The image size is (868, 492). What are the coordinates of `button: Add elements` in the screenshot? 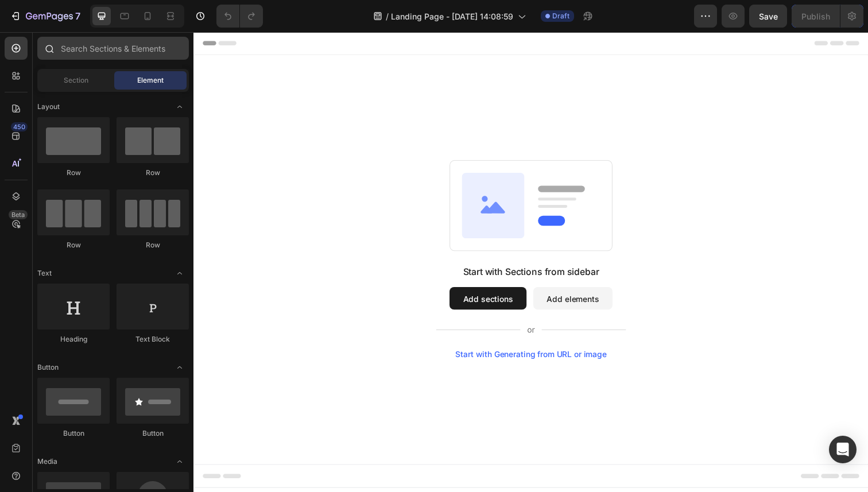 It's located at (387, 272).